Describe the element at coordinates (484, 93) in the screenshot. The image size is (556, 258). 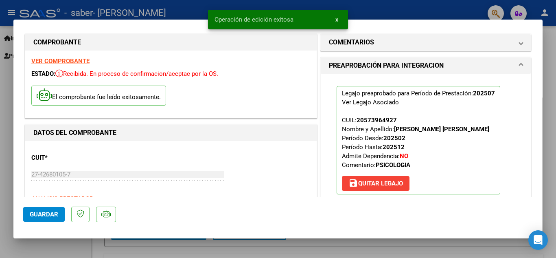
I see `strong: 202507` at that location.